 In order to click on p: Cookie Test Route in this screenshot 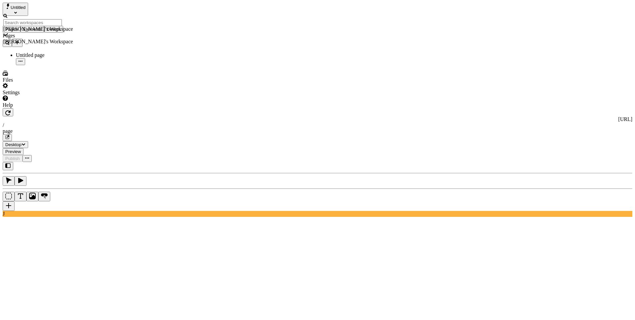, I will do `click(50, 8)`.